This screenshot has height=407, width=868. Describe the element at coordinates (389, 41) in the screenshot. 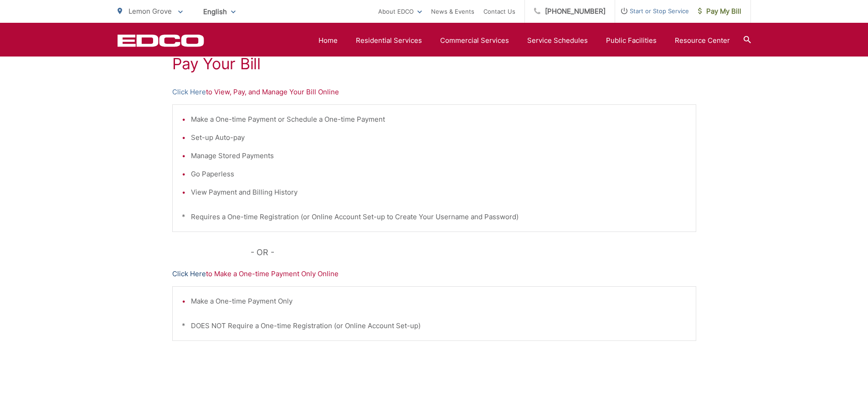

I see `a: Residential Services` at that location.